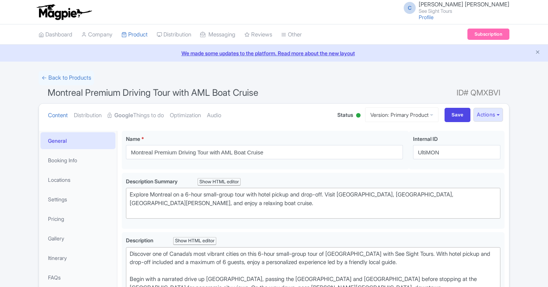 This screenshot has width=548, height=287. What do you see at coordinates (313, 203) in the screenshot?
I see `div: Explore Montreal on a 6-hour small-group tour with hotel pickup and drop-off. Visit [GEOGRAPHIC_D...` at bounding box center [313, 203].